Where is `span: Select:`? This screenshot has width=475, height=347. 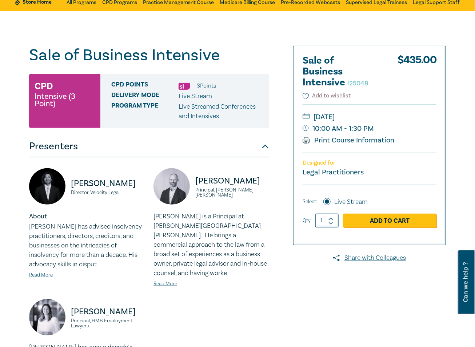 span: Select: is located at coordinates (310, 202).